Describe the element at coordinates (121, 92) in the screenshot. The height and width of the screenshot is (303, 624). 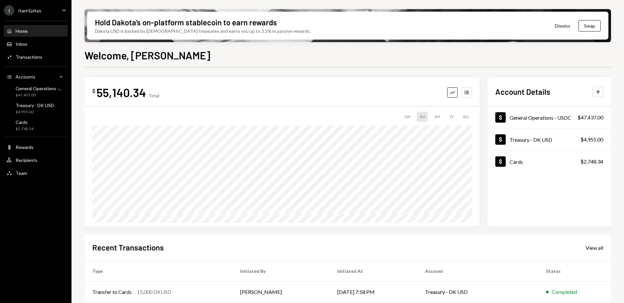
I see `div: 55,140.34` at that location.